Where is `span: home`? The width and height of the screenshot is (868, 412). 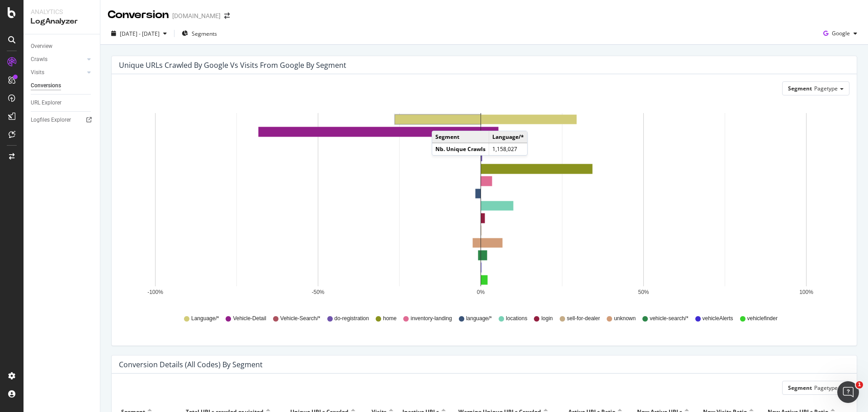
span: home is located at coordinates (390, 318).